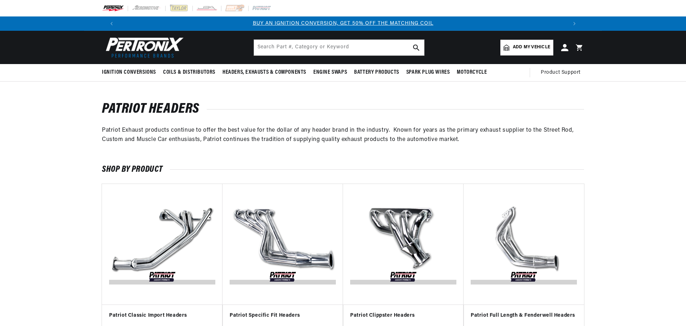 Image resolution: width=686 pixels, height=326 pixels. What do you see at coordinates (376, 72) in the screenshot?
I see `span: Battery Products` at bounding box center [376, 72].